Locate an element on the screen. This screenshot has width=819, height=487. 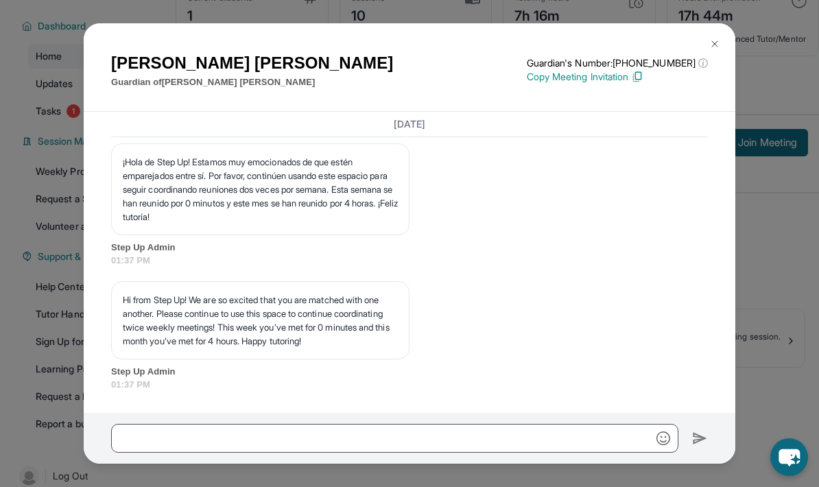
span: ⓘ is located at coordinates (703, 63).